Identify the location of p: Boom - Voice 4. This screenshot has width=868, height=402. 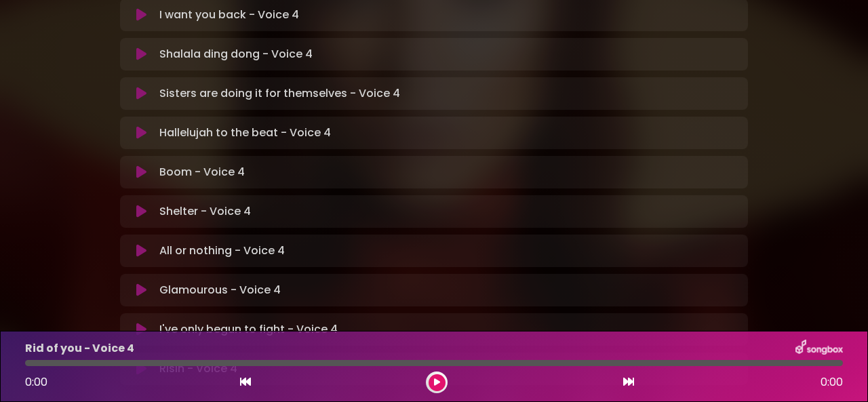
(202, 173).